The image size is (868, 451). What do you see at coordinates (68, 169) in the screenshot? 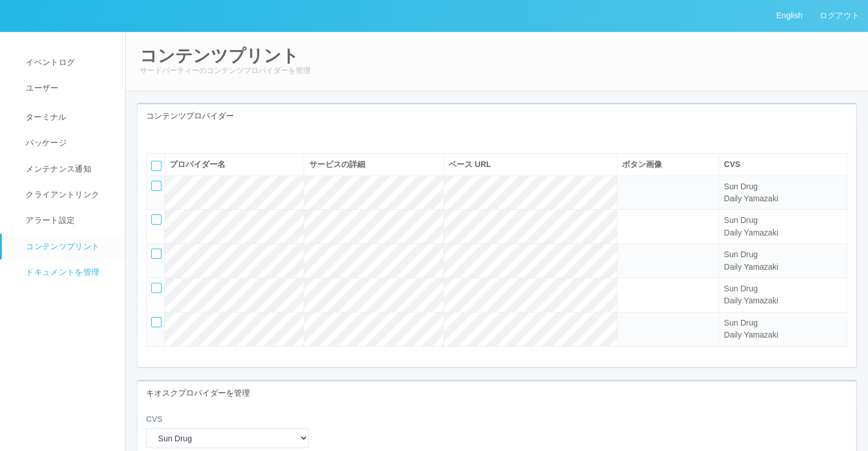
I see `a: メンテナンス通知` at bounding box center [68, 169].